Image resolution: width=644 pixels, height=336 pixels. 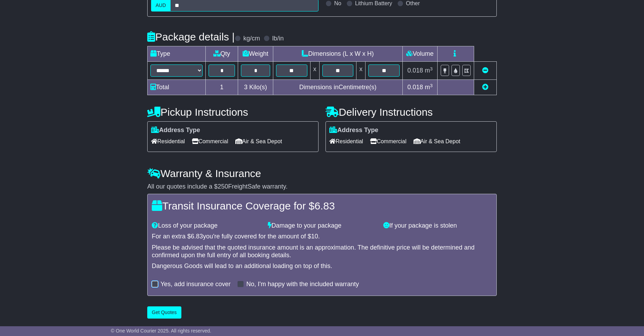 What do you see at coordinates (246, 87) in the screenshot?
I see `span: 3` at bounding box center [246, 87].